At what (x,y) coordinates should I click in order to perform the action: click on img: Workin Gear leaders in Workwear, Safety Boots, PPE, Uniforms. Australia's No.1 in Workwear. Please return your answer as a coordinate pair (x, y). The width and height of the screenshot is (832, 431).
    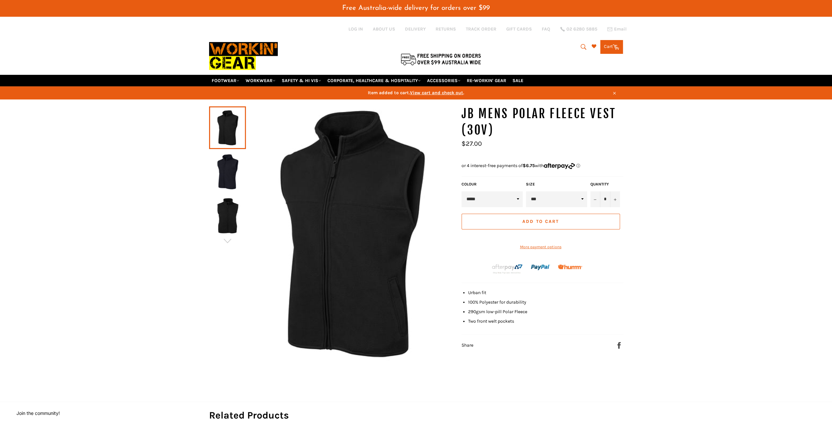
    Looking at the image, I should click on (243, 56).